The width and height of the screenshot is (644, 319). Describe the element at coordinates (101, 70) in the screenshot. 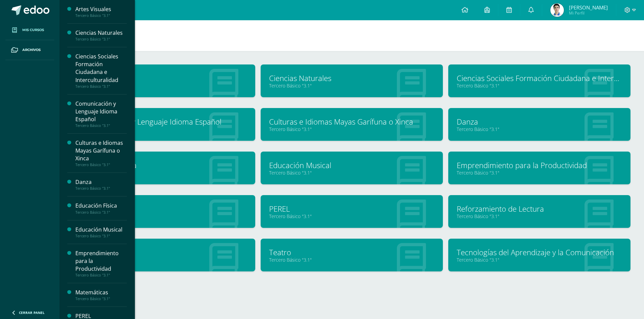

I see `a: Ciencias Sociales Formación Ciudadana e InterculturalidadTercero Básico "3.1"` at that location.